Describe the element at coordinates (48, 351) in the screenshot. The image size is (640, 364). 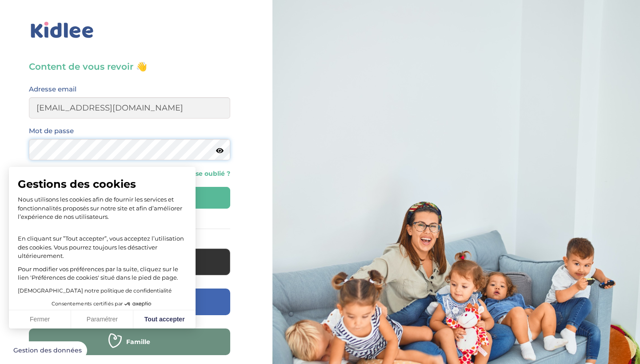
I see `button: Gestion des données` at that location.